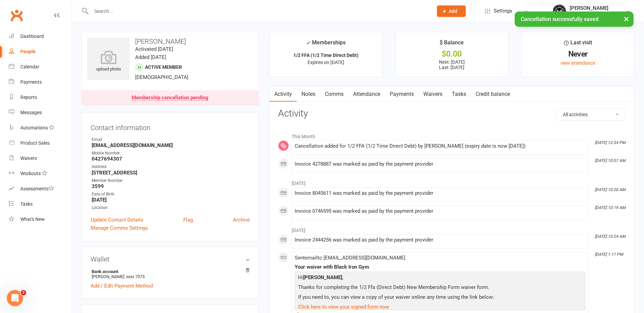  I want to click on div: Workouts, so click(31, 174).